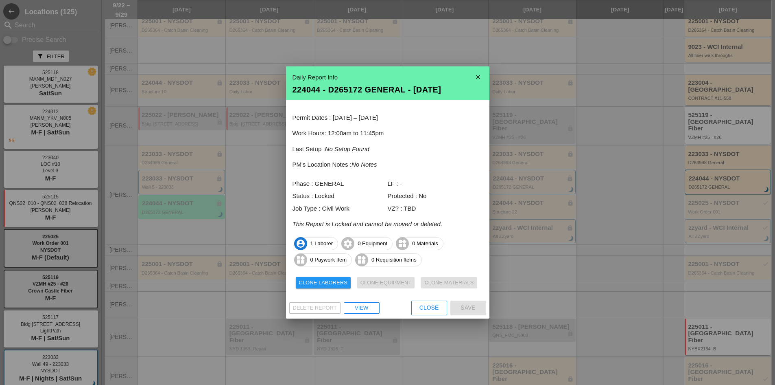 The height and width of the screenshot is (385, 775). What do you see at coordinates (429, 308) in the screenshot?
I see `button: Close` at bounding box center [429, 308].